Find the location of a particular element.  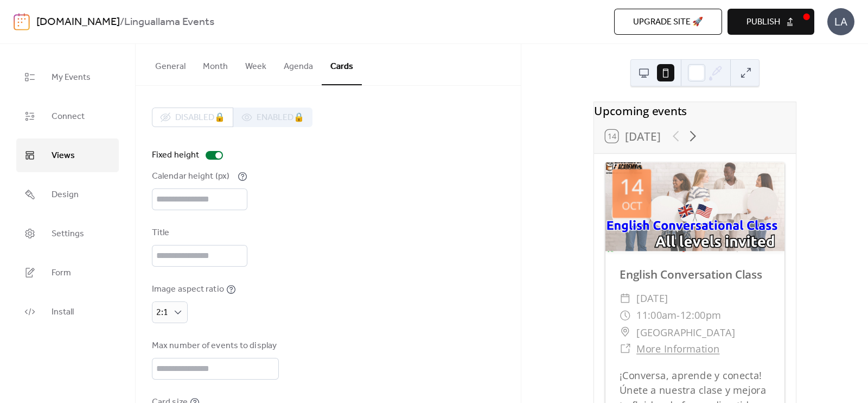

span: Views is located at coordinates (63, 156).